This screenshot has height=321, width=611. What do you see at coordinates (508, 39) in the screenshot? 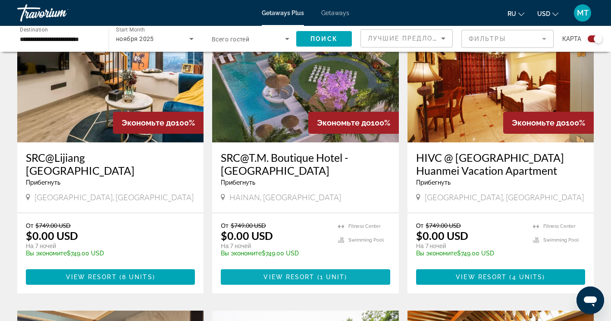
I see `button: Filter` at bounding box center [508, 39].